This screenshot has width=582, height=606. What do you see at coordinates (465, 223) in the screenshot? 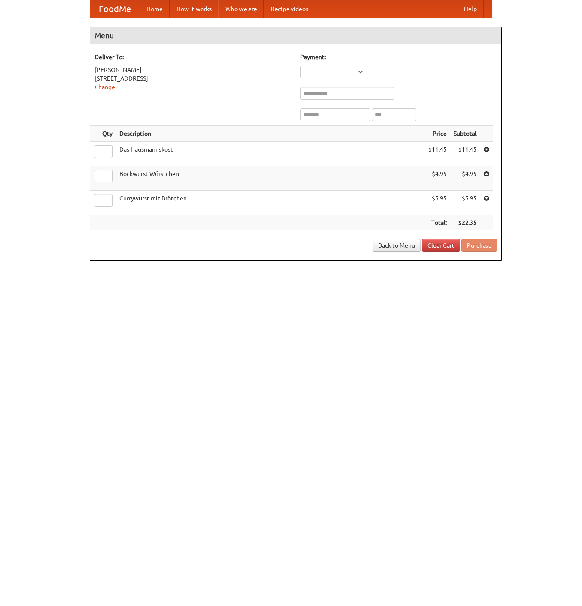
I see `th: $22.35` at bounding box center [465, 223].